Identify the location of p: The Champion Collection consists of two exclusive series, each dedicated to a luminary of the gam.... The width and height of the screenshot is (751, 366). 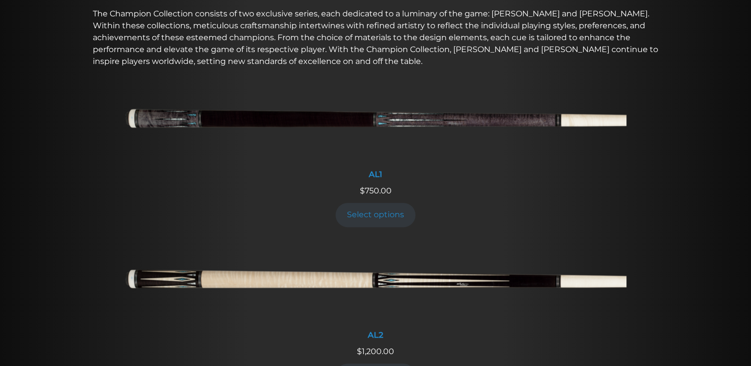
(376, 38).